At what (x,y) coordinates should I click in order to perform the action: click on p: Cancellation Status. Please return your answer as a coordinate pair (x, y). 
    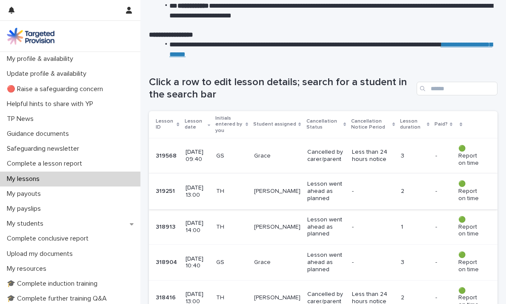
    Looking at the image, I should click on (324, 124).